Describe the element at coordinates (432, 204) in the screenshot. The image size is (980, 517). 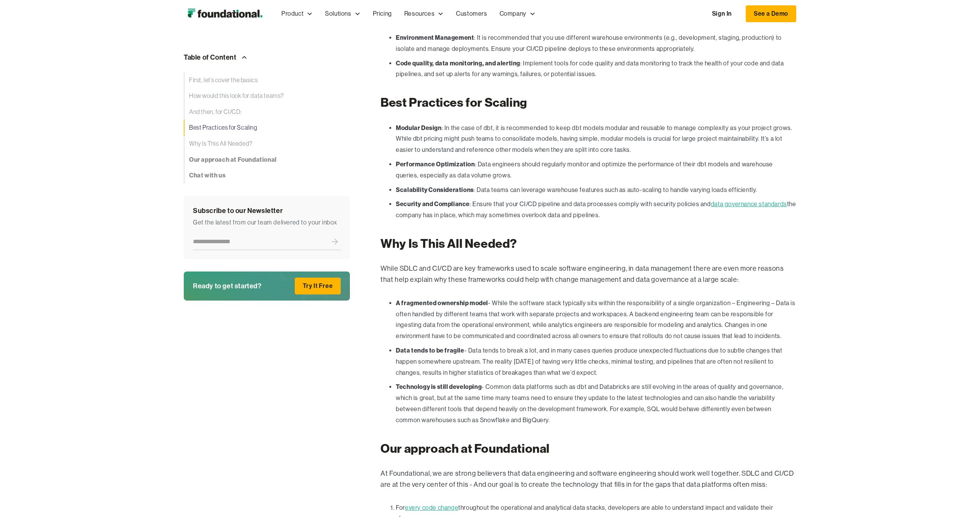
I see `strong: Security and Compliance` at that location.